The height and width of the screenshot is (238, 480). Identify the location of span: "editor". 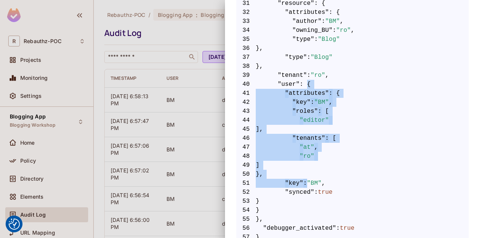
(314, 120).